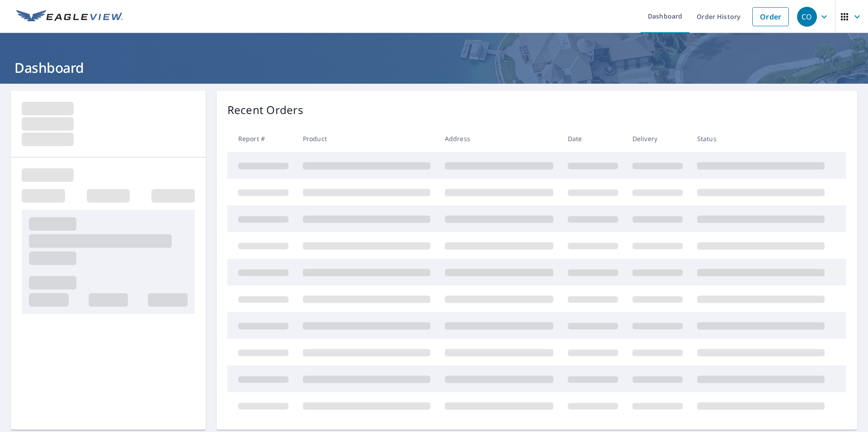  I want to click on div: CO, so click(807, 17).